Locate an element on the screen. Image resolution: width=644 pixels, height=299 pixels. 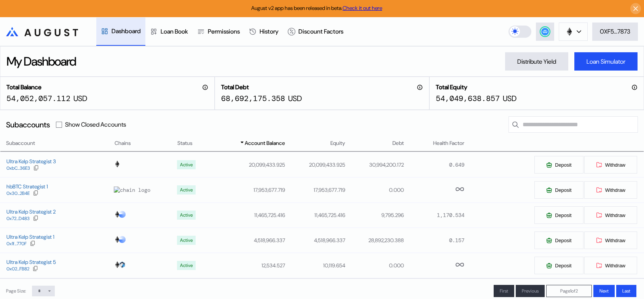
a: Dashboard is located at coordinates (121, 32).